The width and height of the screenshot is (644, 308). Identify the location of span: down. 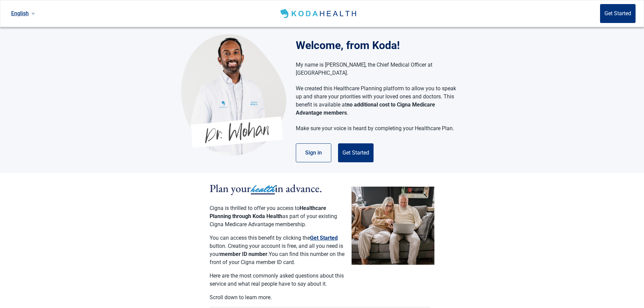
(33, 13).